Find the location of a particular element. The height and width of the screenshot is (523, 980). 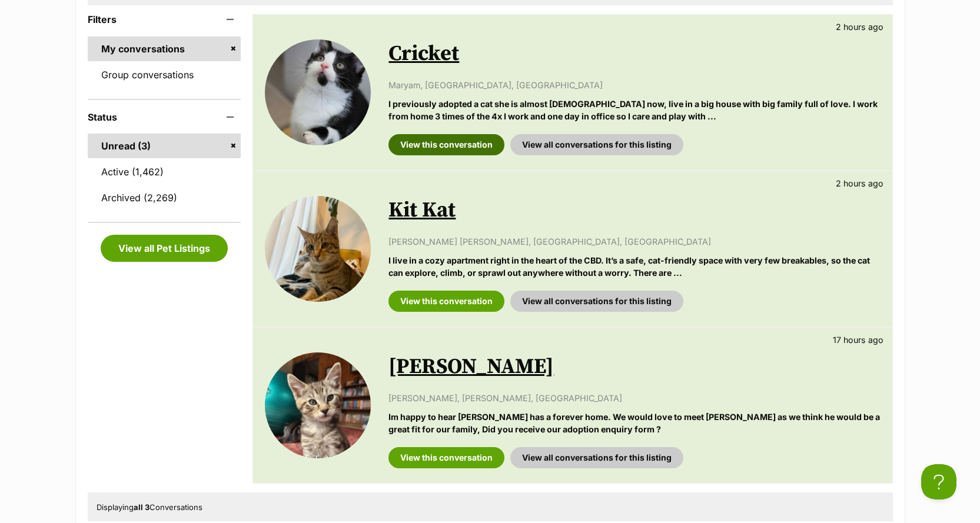

img: Tabby McTat is located at coordinates (318, 405).